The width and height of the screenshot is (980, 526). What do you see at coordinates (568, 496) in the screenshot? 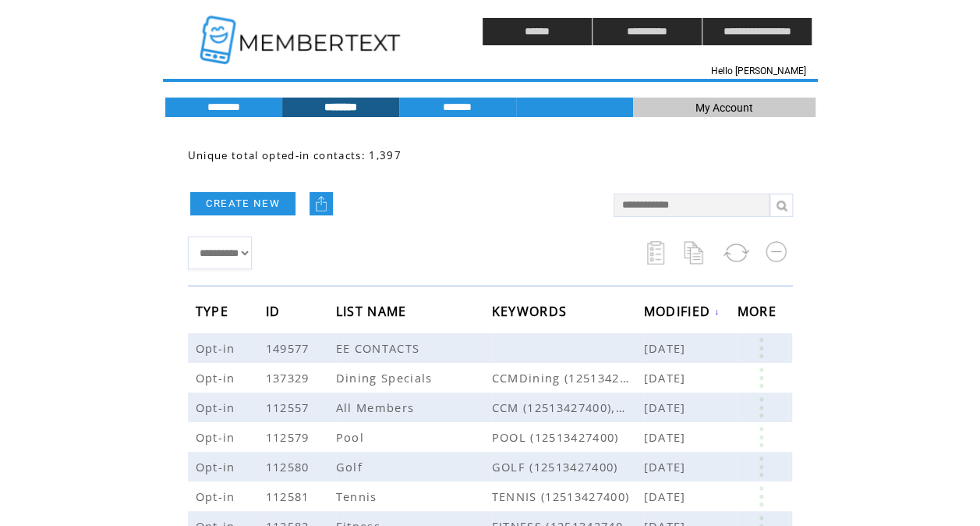
I see `span: TENNIS (12513427400)` at bounding box center [568, 496].